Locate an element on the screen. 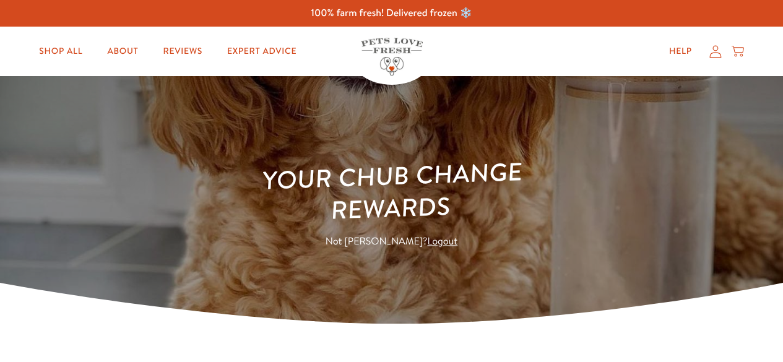  a: Logout is located at coordinates (442, 242).